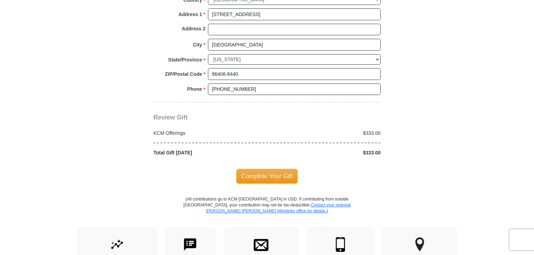  I want to click on div: KCM Offerings, so click(209, 133).